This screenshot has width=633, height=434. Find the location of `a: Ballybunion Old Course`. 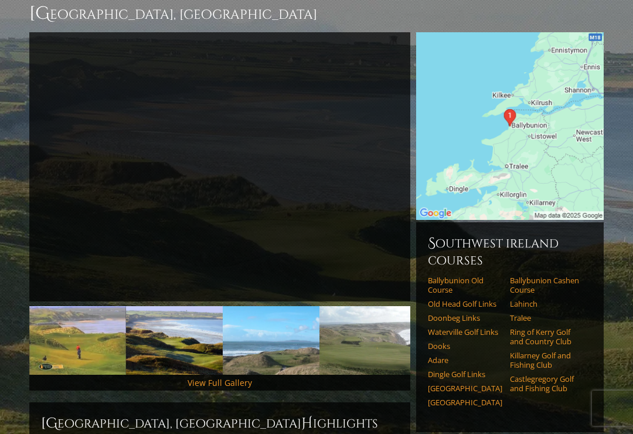

a: Ballybunion Old Course is located at coordinates (465, 285).